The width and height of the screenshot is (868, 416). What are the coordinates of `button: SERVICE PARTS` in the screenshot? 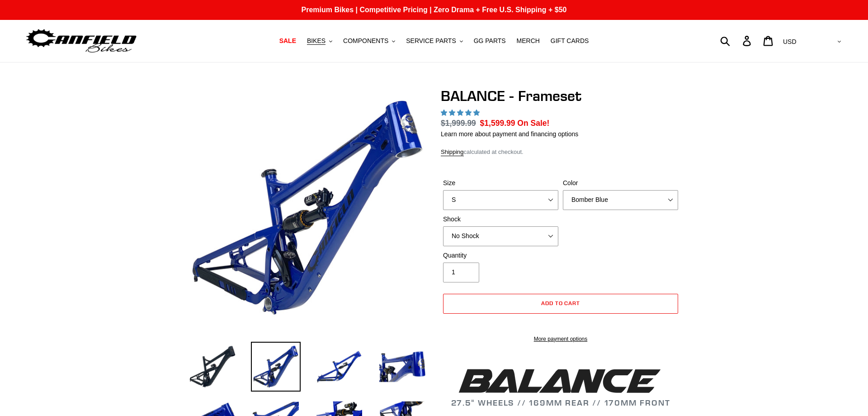 It's located at (434, 41).